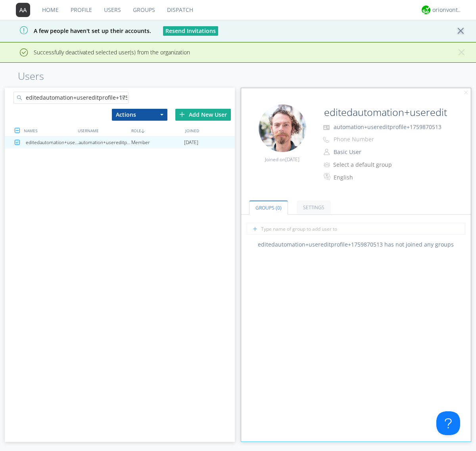  I want to click on img: person-outline.svg, so click(327, 152).